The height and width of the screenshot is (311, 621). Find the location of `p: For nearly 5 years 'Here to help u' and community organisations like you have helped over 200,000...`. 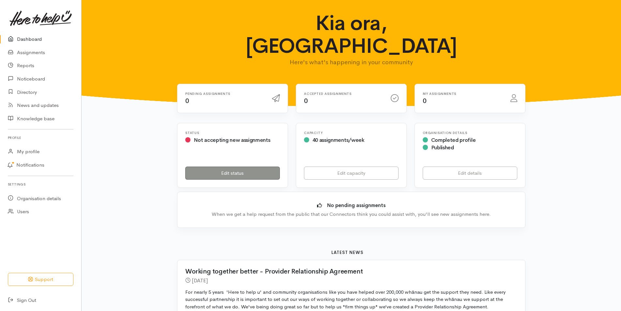

p: For nearly 5 years 'Here to help u' and community organisations like you have helped over 200,000... is located at coordinates (351, 300).